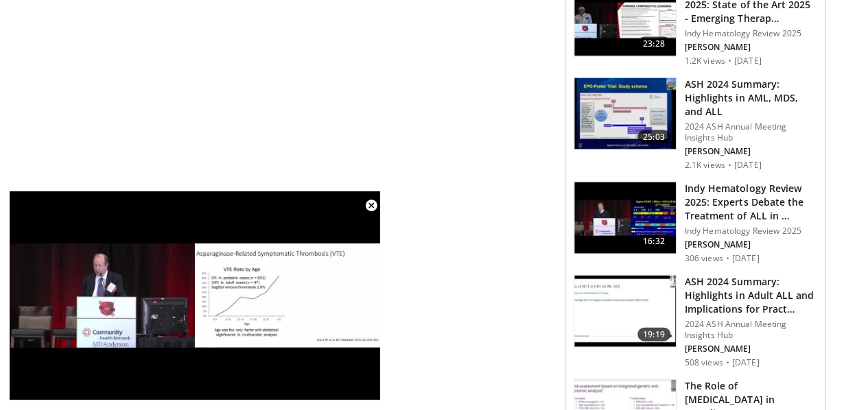  Describe the element at coordinates (654, 334) in the screenshot. I see `span: 19:19` at that location.